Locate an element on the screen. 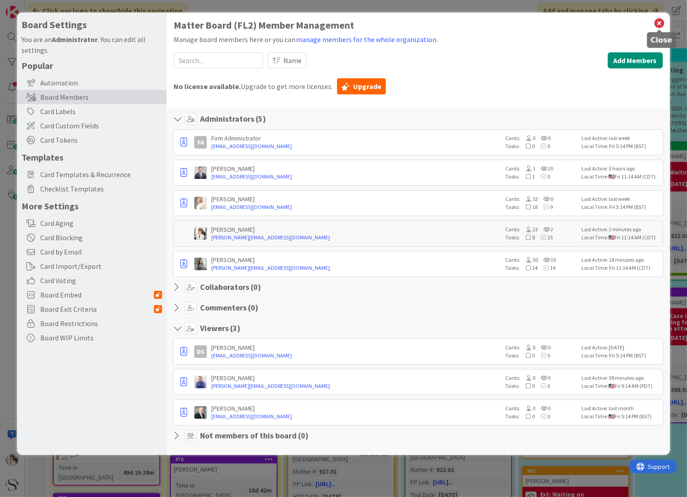 Image resolution: width=687 pixels, height=497 pixels. div: FA is located at coordinates (201, 142).